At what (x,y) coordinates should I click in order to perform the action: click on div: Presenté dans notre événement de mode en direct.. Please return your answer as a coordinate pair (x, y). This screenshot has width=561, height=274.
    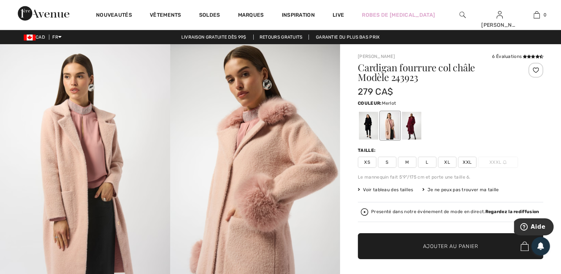
    Looking at the image, I should click on (455, 211).